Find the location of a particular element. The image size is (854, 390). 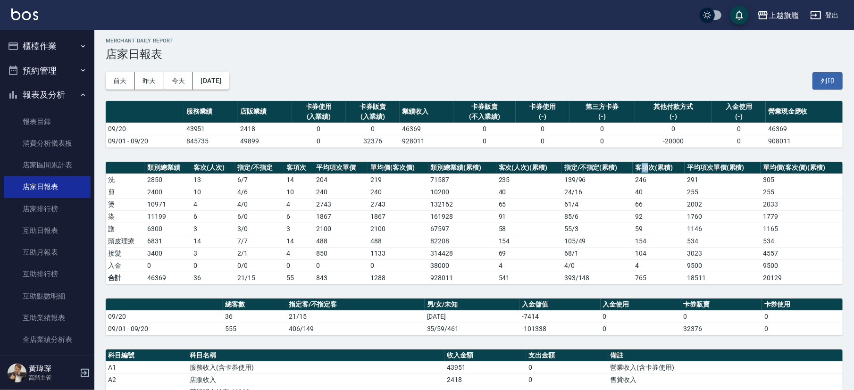

td: 850 is located at coordinates (341, 253).